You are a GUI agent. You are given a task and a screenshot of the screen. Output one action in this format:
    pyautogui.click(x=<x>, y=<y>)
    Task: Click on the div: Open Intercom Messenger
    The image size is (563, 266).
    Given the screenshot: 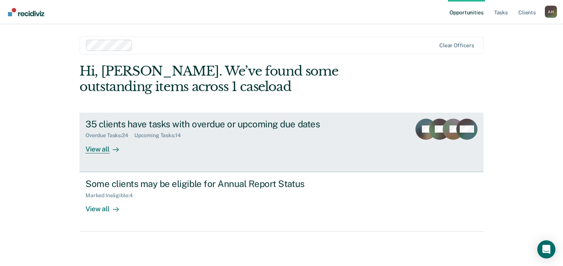 What is the action you would take?
    pyautogui.click(x=547, y=250)
    